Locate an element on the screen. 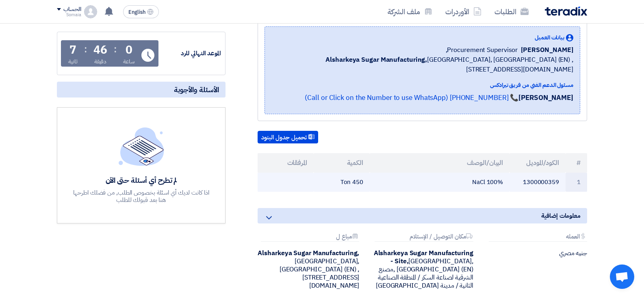  th: البيان/الوصف is located at coordinates (439, 163).